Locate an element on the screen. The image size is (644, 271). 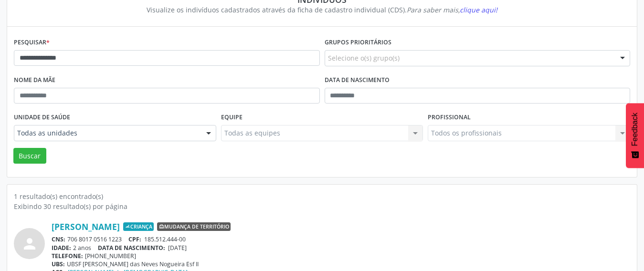
span: Feedback is located at coordinates (635, 129).